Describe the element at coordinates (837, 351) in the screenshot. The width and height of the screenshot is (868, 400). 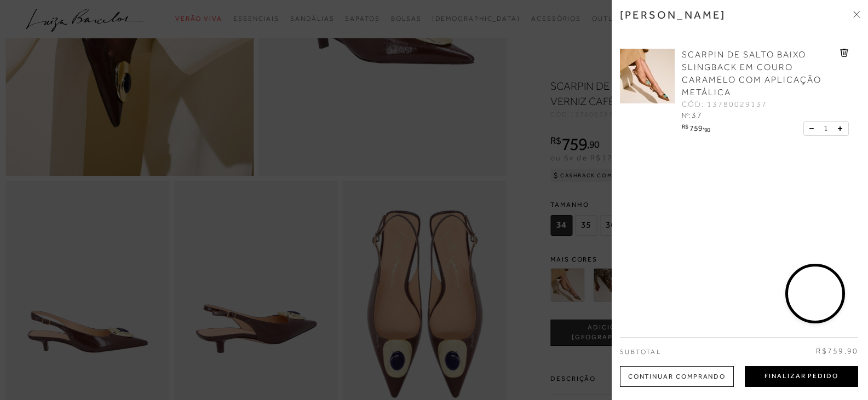
I see `span: R$759,90` at that location.